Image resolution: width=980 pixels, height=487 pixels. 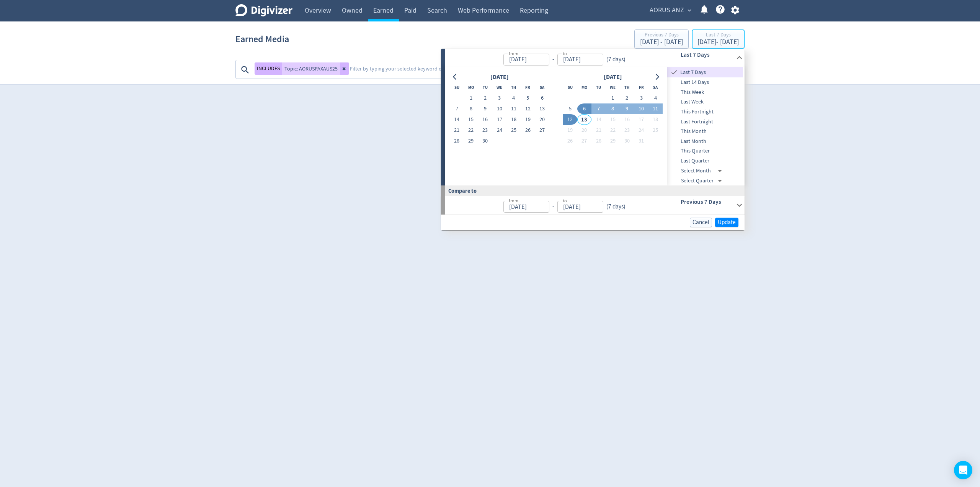 I want to click on th: Saturday, so click(x=655, y=88).